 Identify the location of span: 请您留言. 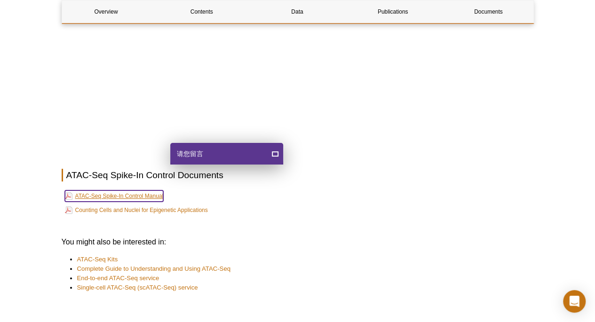
(190, 154).